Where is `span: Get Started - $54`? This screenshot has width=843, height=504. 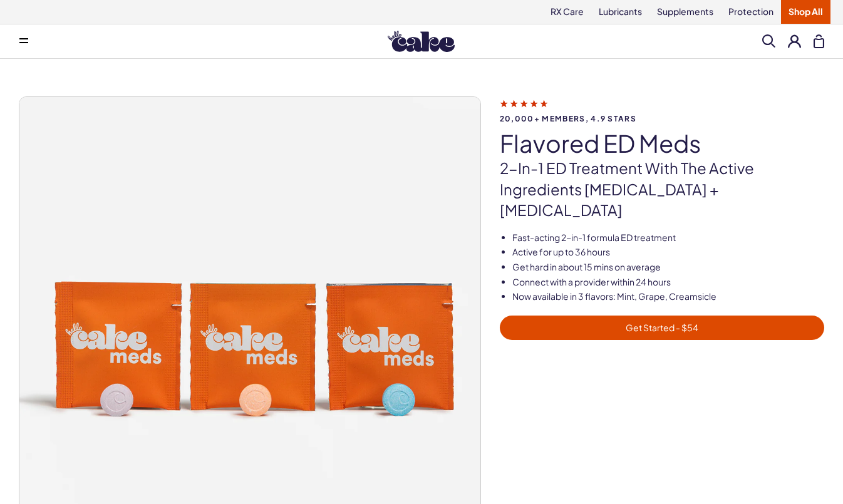 span: Get Started - $54 is located at coordinates (661, 327).